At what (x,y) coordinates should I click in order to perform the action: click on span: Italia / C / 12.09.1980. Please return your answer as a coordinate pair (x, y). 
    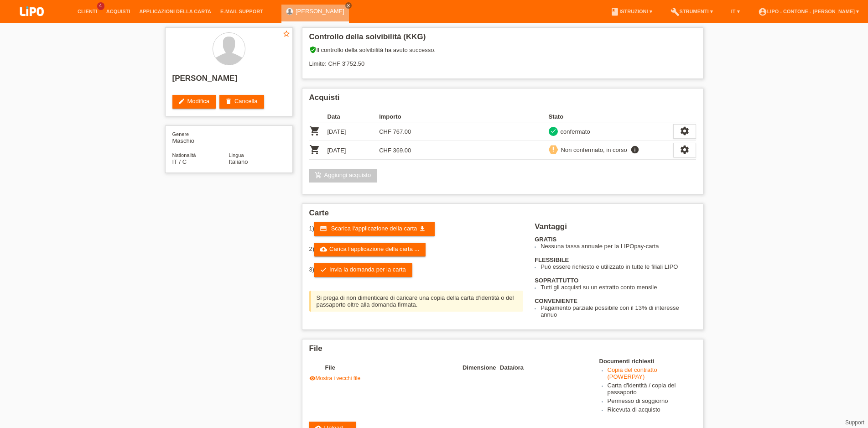
    Looking at the image, I should click on (179, 162).